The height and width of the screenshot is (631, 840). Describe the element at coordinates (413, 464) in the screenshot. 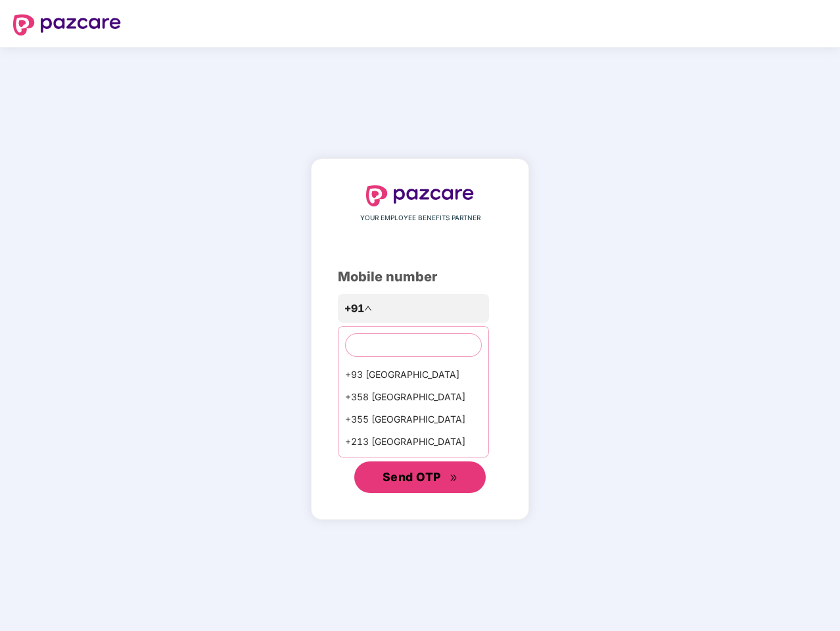

I see `div: +1684 AmericanSamoa` at that location.